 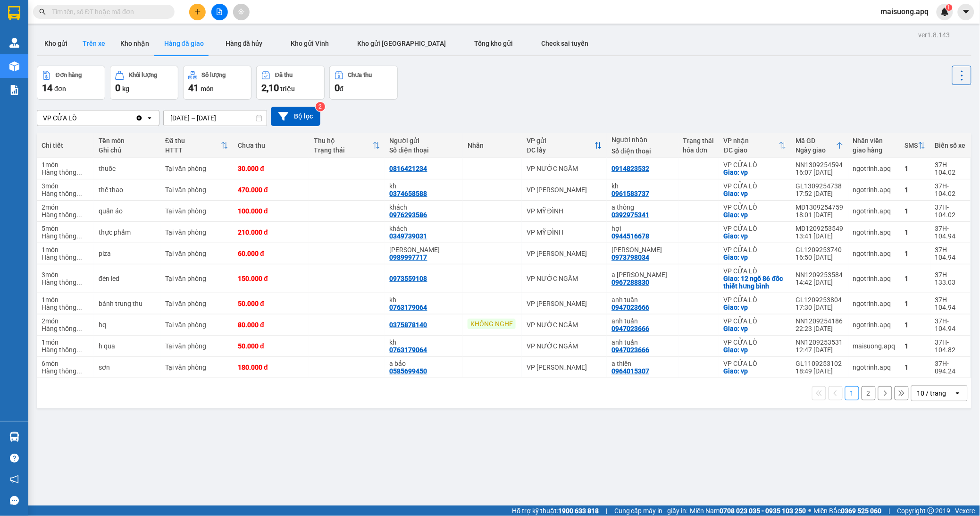 I want to click on div: 37H-104.02, so click(x=951, y=190).